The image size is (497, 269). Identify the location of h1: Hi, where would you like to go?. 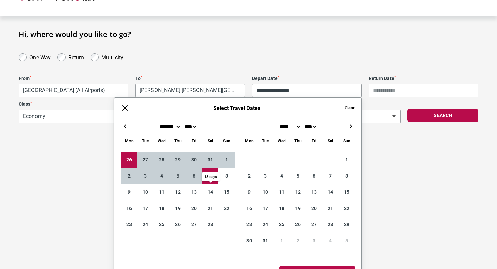
(248, 34).